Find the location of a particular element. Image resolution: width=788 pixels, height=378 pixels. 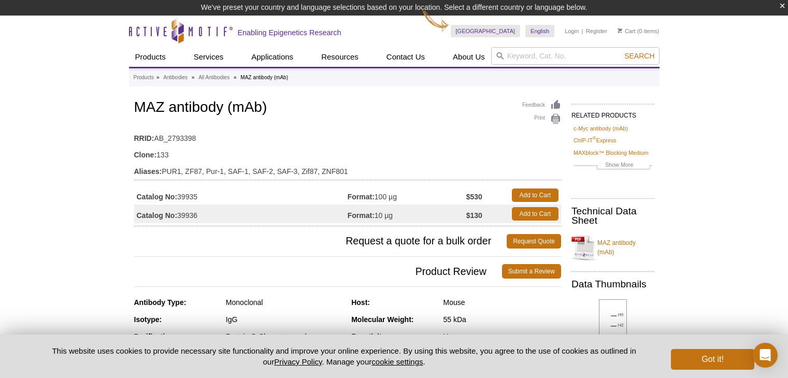

div: IgG is located at coordinates (285, 320).